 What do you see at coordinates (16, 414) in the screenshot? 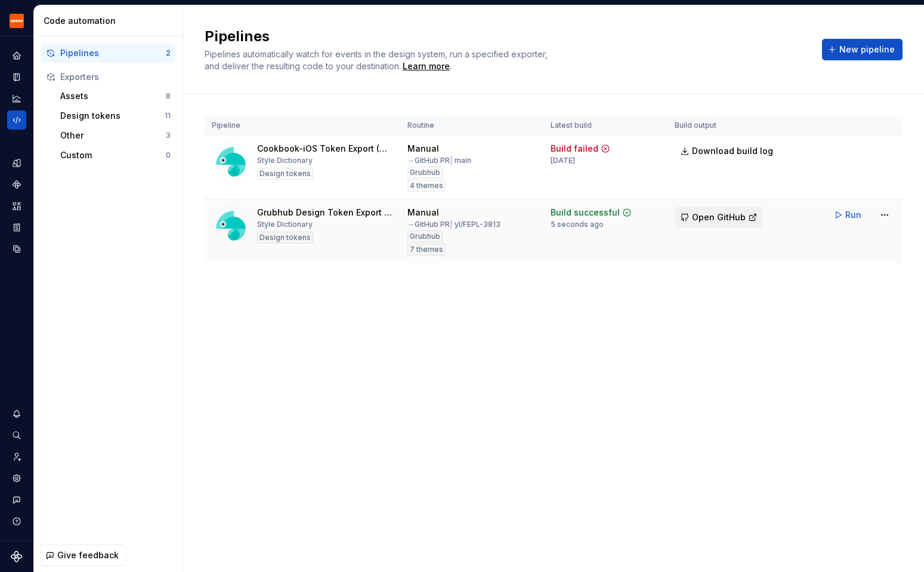
I see `button: Notifications` at bounding box center [16, 414].